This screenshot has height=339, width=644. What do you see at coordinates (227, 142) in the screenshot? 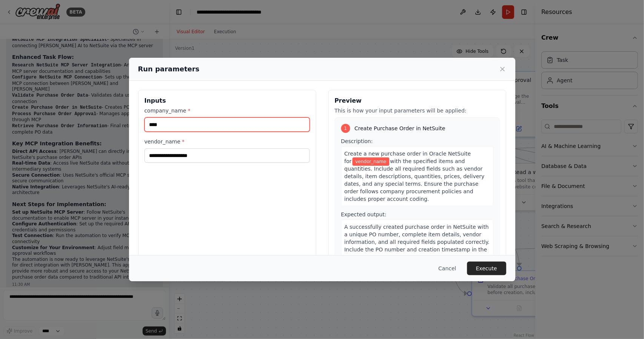
I see `label: vendor_name` at bounding box center [227, 142].